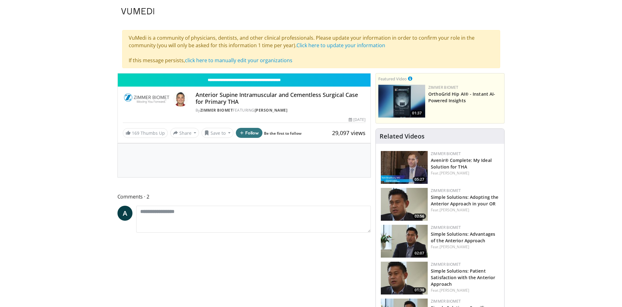  What do you see at coordinates (146, 99) in the screenshot?
I see `img: Zimmer Biomet` at bounding box center [146, 99].